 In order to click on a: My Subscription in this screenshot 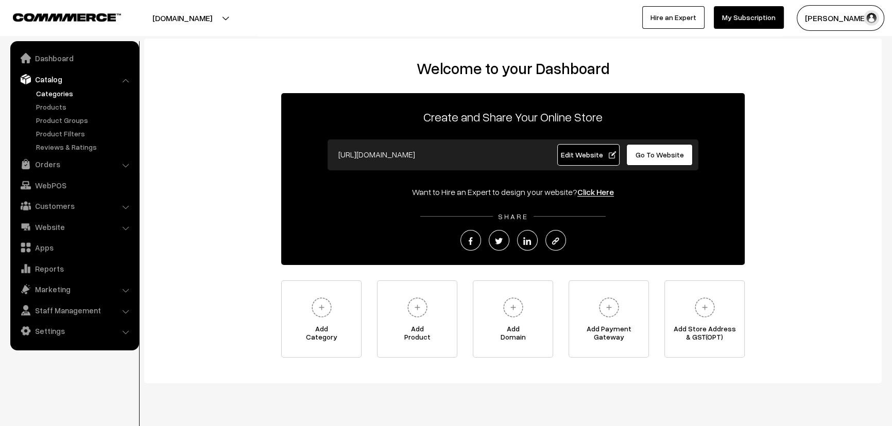, I will do `click(749, 18)`.